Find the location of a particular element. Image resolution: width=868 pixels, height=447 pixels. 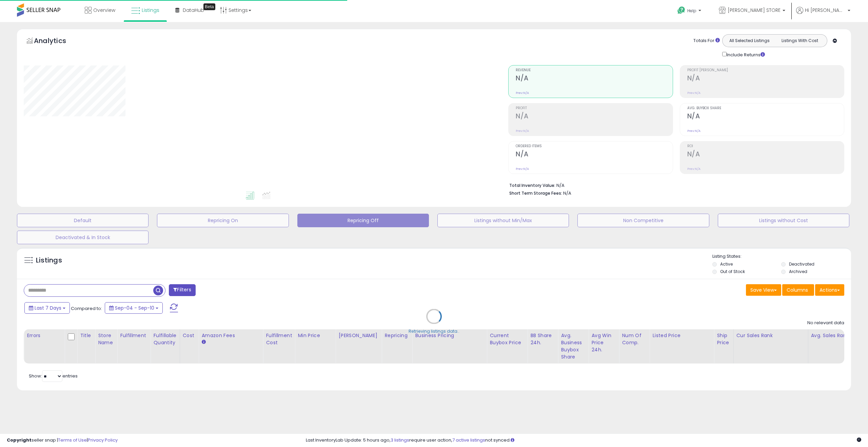

button: Default is located at coordinates (82, 221).